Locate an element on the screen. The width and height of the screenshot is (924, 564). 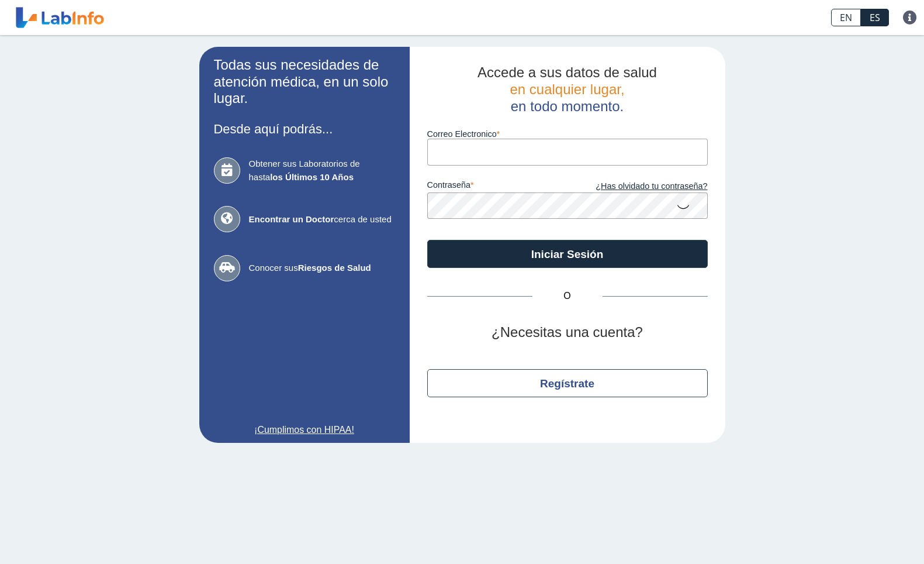
a: ¡Cumplimos con HIPAA! is located at coordinates (304, 430).